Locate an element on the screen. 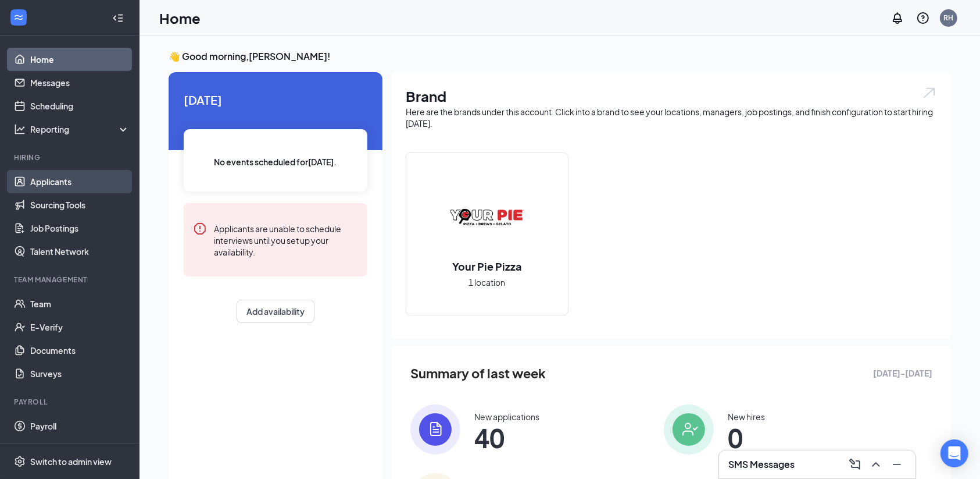  a: Team is located at coordinates (80, 304).